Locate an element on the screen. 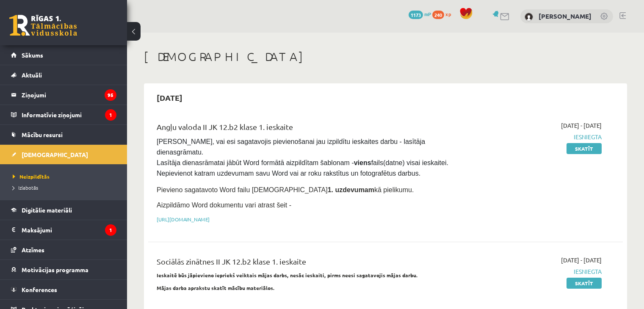 The height and width of the screenshot is (309, 644). span: Digitālie materiāli is located at coordinates (47, 210).